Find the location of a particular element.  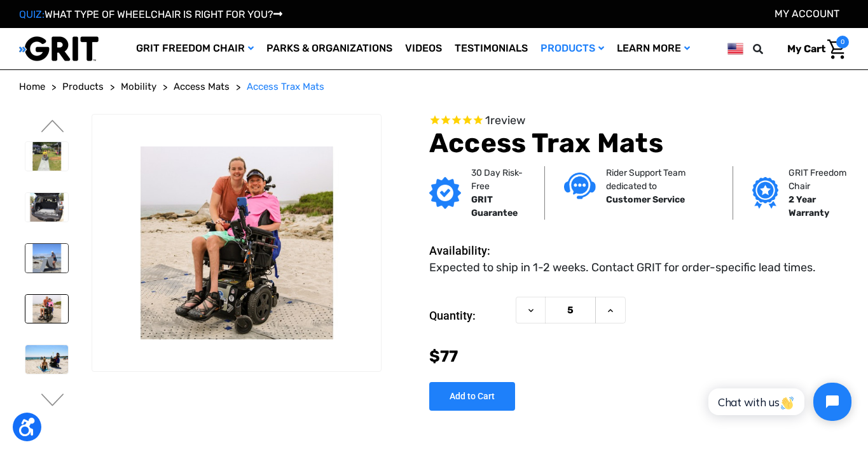

span: $77 is located at coordinates (443, 355).